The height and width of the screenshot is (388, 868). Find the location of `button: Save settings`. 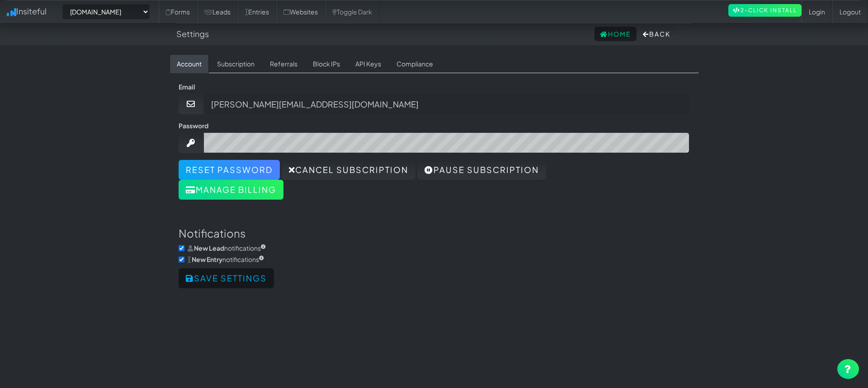

button: Save settings is located at coordinates (226, 278).